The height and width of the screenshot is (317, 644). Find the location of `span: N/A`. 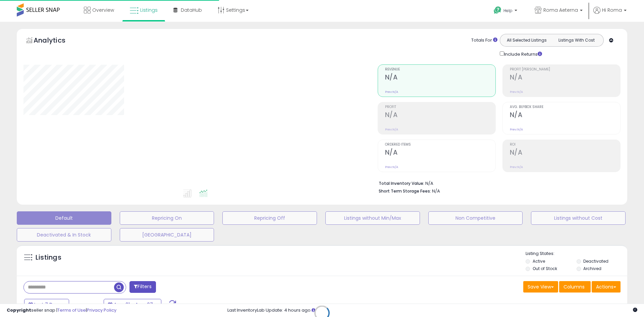

span: N/A is located at coordinates (436, 191).